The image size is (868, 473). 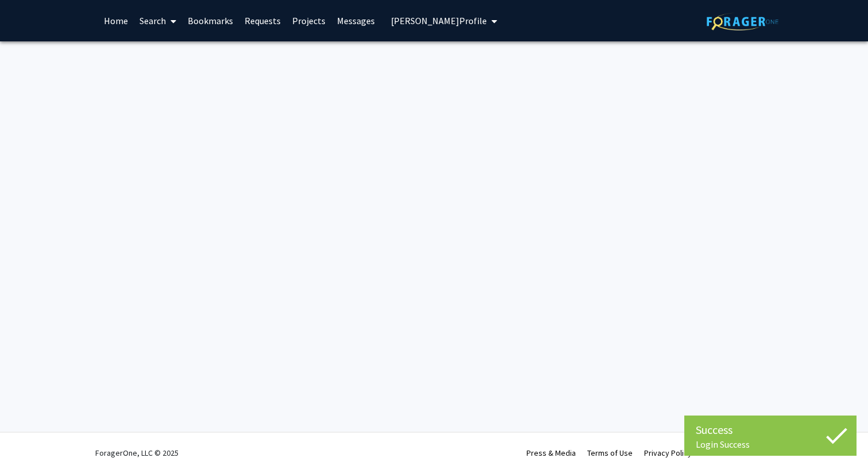 I want to click on div: Success, so click(x=770, y=430).